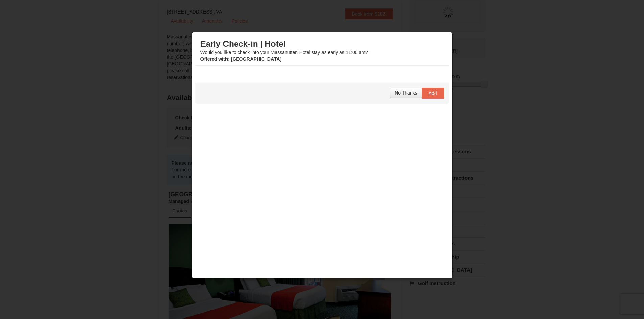  What do you see at coordinates (322, 44) in the screenshot?
I see `h3: Early Check-in | Hotel` at bounding box center [322, 44].